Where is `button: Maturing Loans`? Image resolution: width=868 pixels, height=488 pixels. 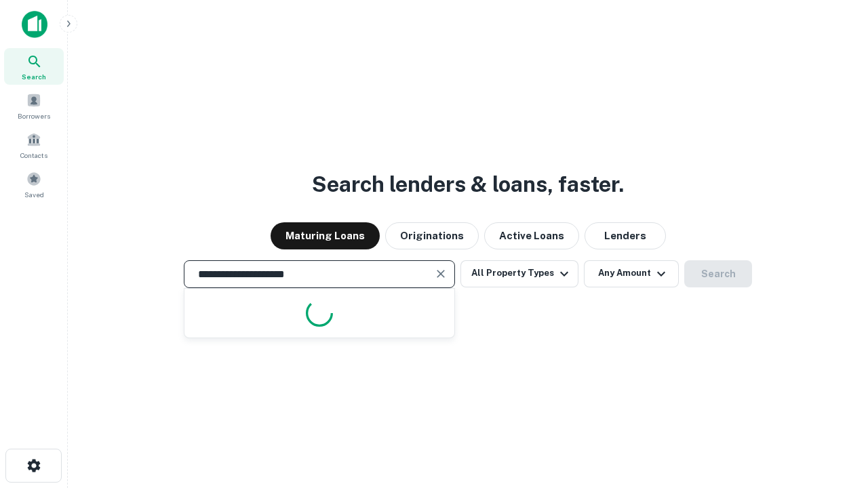 button: Maturing Loans is located at coordinates (325, 236).